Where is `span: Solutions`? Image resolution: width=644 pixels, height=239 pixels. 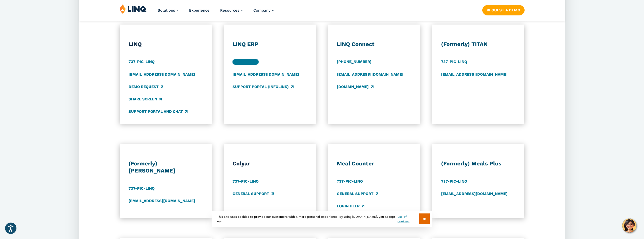
span: Solutions is located at coordinates (166, 10).